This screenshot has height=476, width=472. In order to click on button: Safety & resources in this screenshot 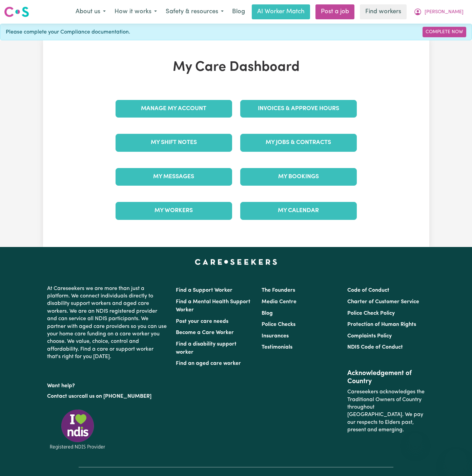, I will do `click(195, 12)`.